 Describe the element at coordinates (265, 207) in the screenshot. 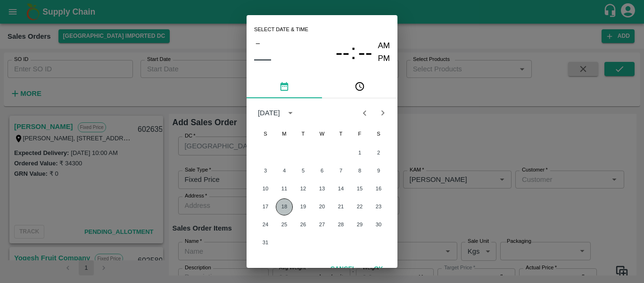

I see `button: 17` at that location.